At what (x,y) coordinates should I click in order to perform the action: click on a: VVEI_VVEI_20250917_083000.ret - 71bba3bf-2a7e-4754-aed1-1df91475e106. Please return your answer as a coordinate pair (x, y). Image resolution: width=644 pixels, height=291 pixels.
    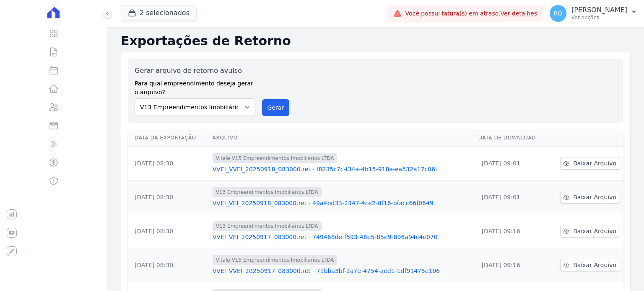
    Looking at the image, I should click on (342, 271).